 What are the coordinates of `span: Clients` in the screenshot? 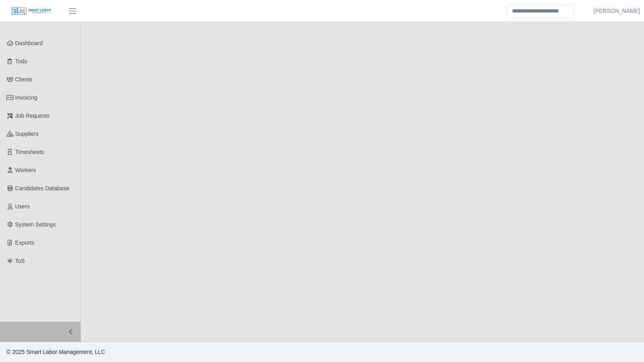 It's located at (24, 79).